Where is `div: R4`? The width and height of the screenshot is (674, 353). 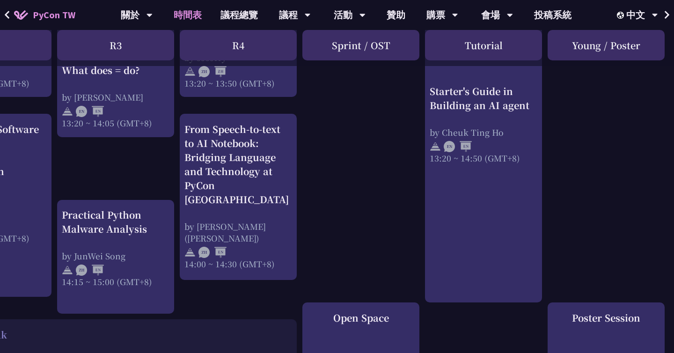 div: R4 is located at coordinates (238, 45).